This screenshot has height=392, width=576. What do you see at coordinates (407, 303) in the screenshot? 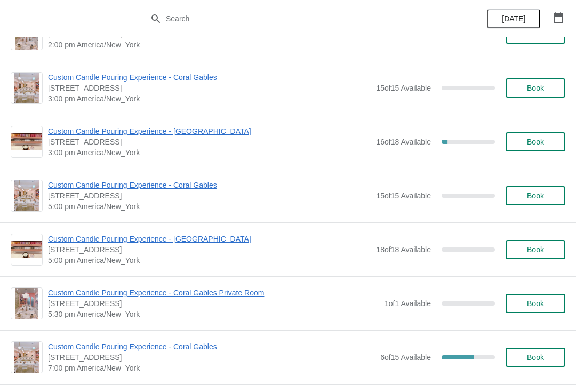
I see `span: 1 of 1 Available` at bounding box center [407, 303].